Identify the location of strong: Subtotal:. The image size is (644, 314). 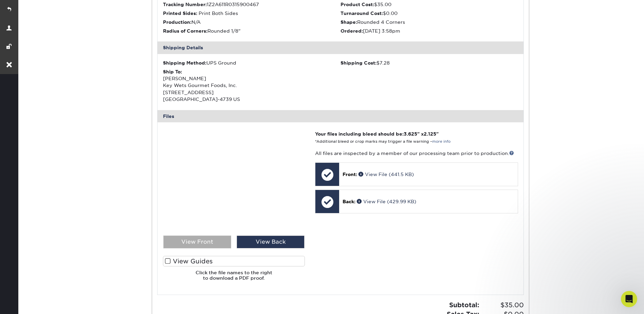
(464, 305).